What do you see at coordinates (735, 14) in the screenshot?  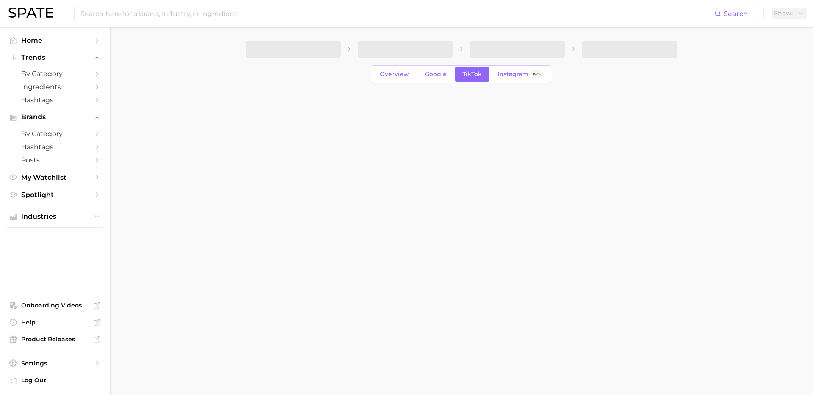 I see `span: Search` at bounding box center [735, 14].